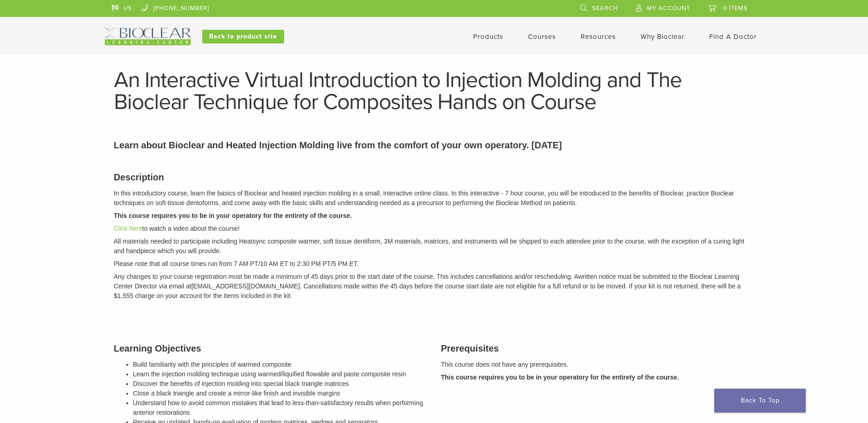 The height and width of the screenshot is (423, 868). I want to click on li: Learn the injection molding technique using warmed/liquified flowable and paste composite resin, so click(280, 374).